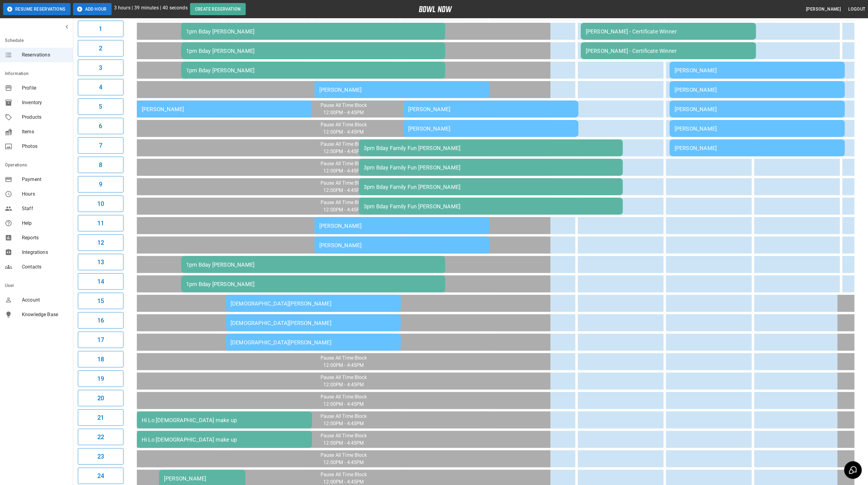 The height and width of the screenshot is (485, 868). I want to click on button: 16, so click(100, 321).